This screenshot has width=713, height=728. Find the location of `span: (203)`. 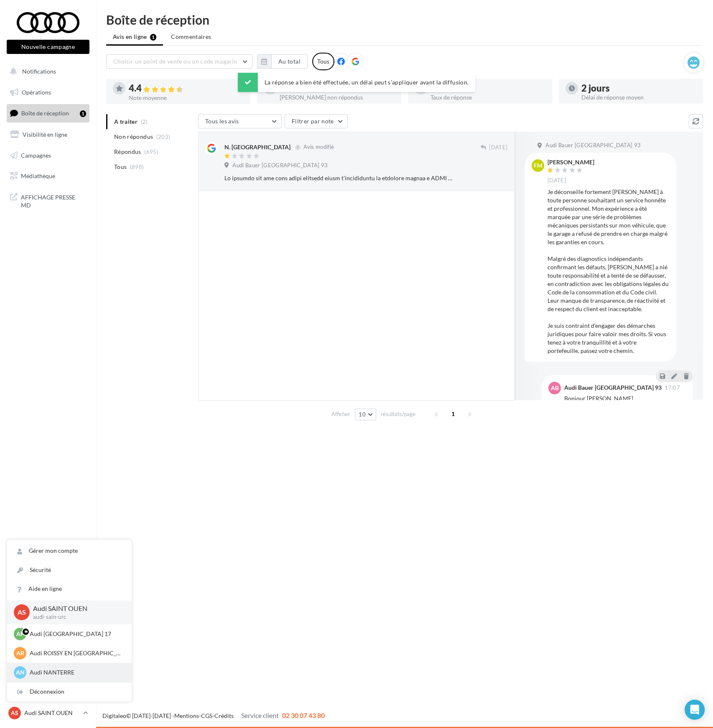

span: (203) is located at coordinates (163, 136).